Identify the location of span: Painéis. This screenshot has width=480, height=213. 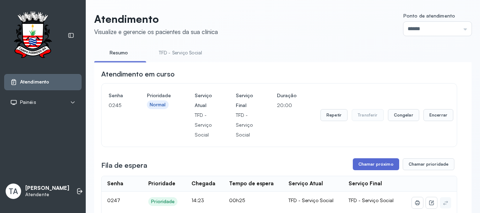
(28, 102).